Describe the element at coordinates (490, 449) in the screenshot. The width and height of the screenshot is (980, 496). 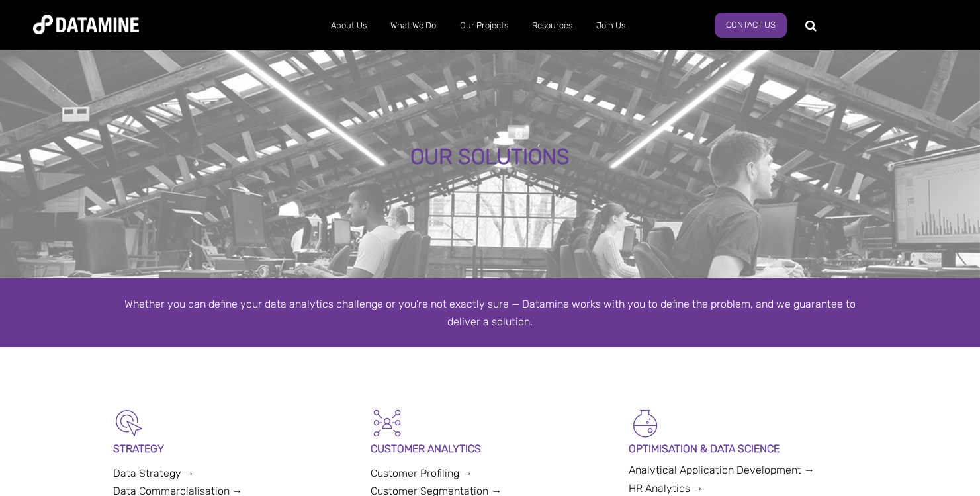
I see `p: CUSTOMER ANALYTICS` at that location.